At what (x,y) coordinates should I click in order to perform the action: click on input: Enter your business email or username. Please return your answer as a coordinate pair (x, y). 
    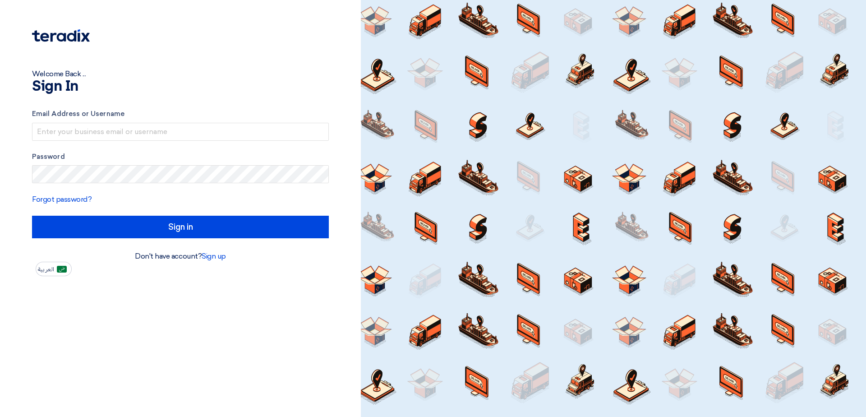
    Looking at the image, I should click on (180, 132).